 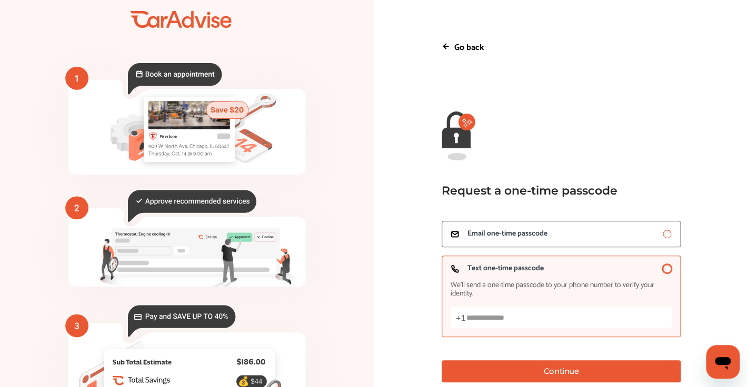 What do you see at coordinates (455, 269) in the screenshot?
I see `img: icon_phone.e7b63c2d.svg` at bounding box center [455, 269].